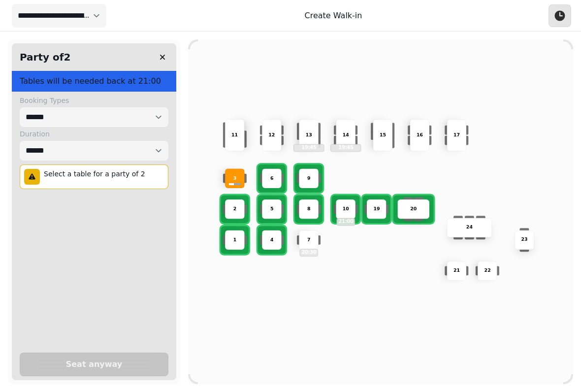 Image resolution: width=581 pixels, height=392 pixels. I want to click on p: 8, so click(309, 209).